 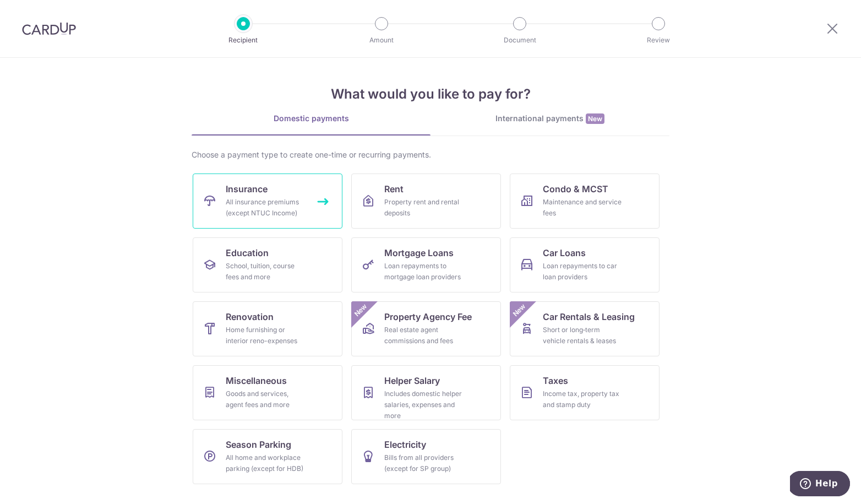 I want to click on a: Car LoansLoan repayments to car loan providers, so click(x=585, y=265).